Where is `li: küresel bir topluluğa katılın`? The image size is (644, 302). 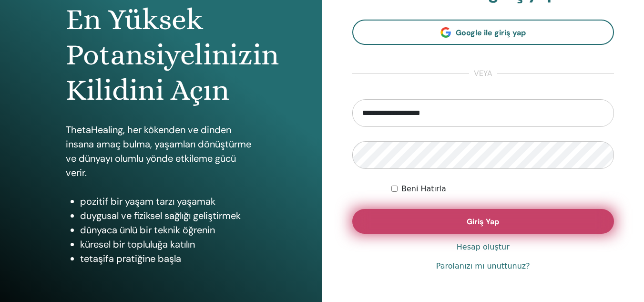
li: küresel bir topluluğa katılın is located at coordinates (168, 244).